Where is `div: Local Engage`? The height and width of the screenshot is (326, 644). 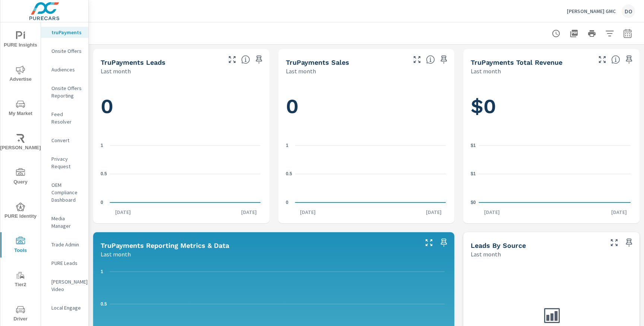 div: Local Engage is located at coordinates (65, 308).